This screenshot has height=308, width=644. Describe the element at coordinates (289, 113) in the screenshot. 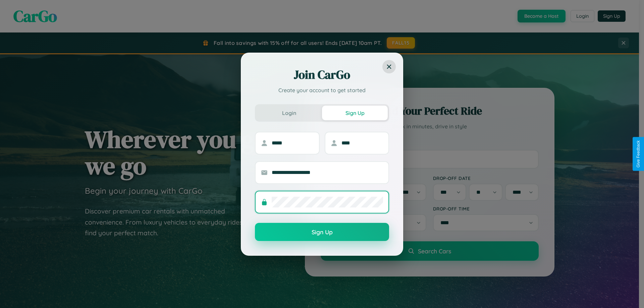

I see `button: Login` at that location.